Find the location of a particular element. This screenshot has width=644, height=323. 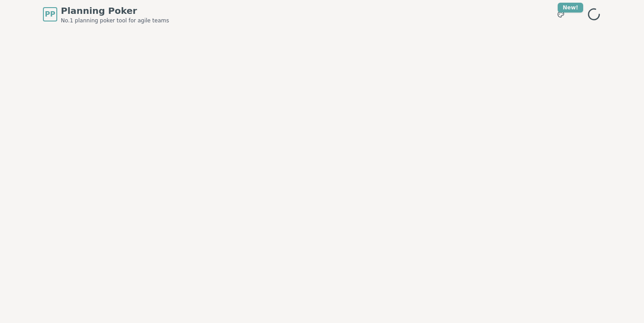

span: No.1 planning poker tool for agile teams is located at coordinates (115, 21).